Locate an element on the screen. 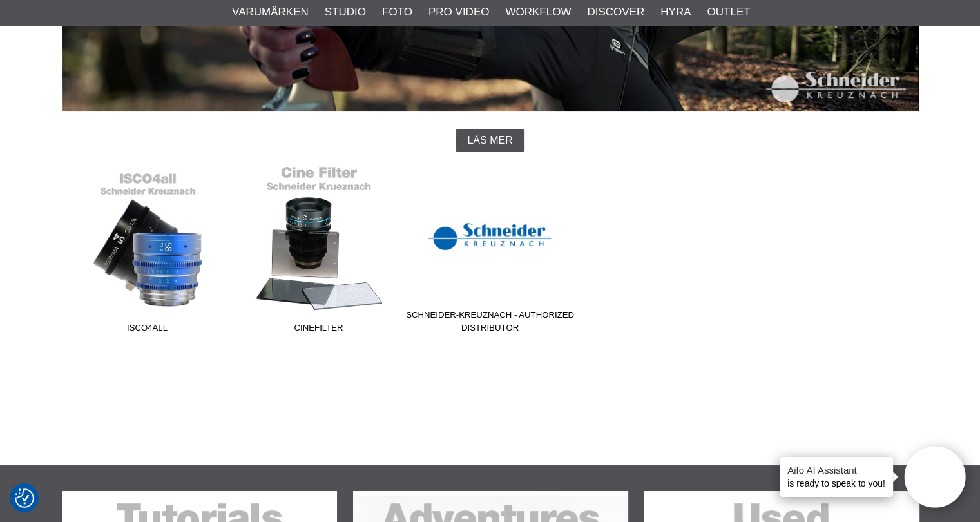  h4: Aifo AI Assistant is located at coordinates (836, 470).